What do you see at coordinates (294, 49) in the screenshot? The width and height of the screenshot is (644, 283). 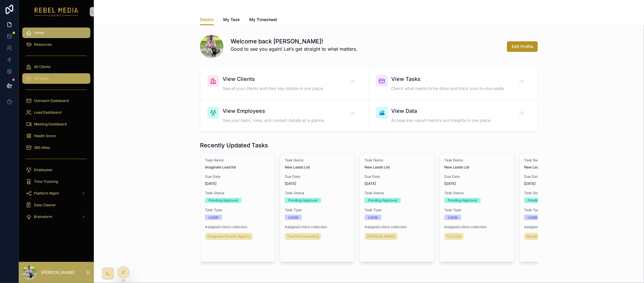 I see `p: Good to see you again! Let’s get straight to what matters.` at bounding box center [294, 49].